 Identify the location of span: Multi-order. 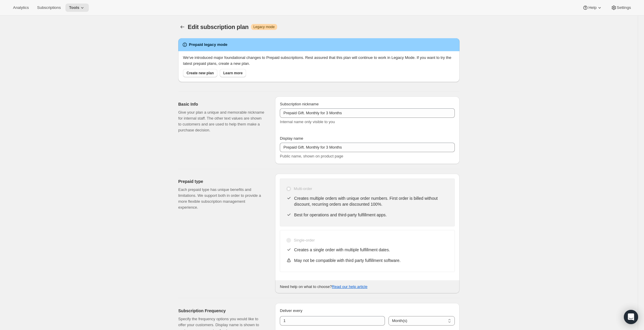
(303, 188).